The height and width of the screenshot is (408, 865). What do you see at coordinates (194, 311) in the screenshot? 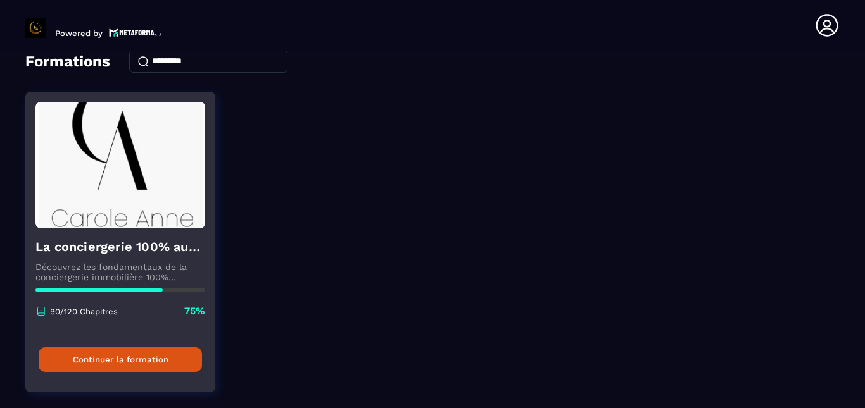
I see `p: 75%` at bounding box center [194, 311].